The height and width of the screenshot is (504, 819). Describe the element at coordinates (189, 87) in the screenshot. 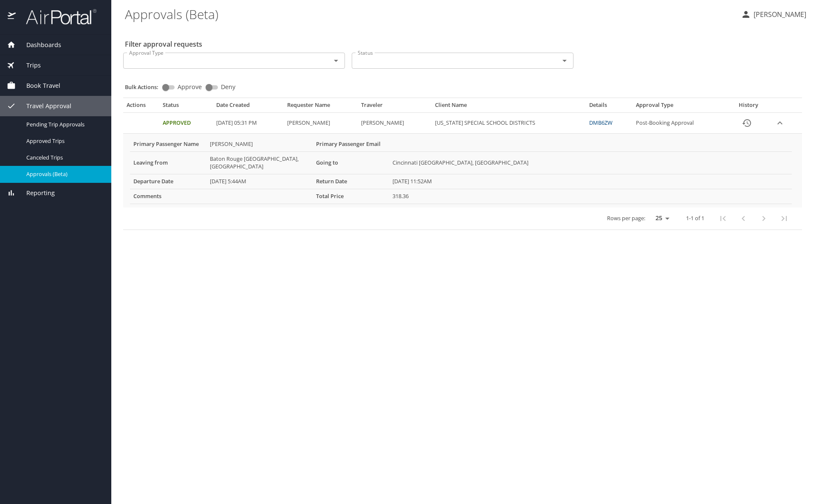

I see `span: Approve` at that location.